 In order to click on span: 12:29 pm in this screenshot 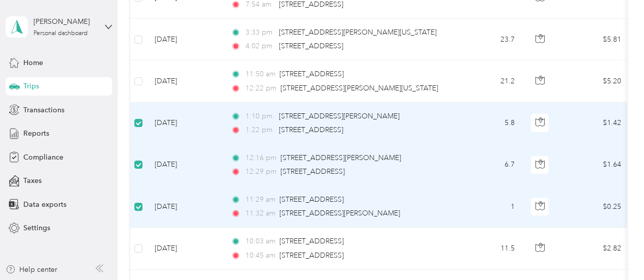, I will do `click(260, 171)`.